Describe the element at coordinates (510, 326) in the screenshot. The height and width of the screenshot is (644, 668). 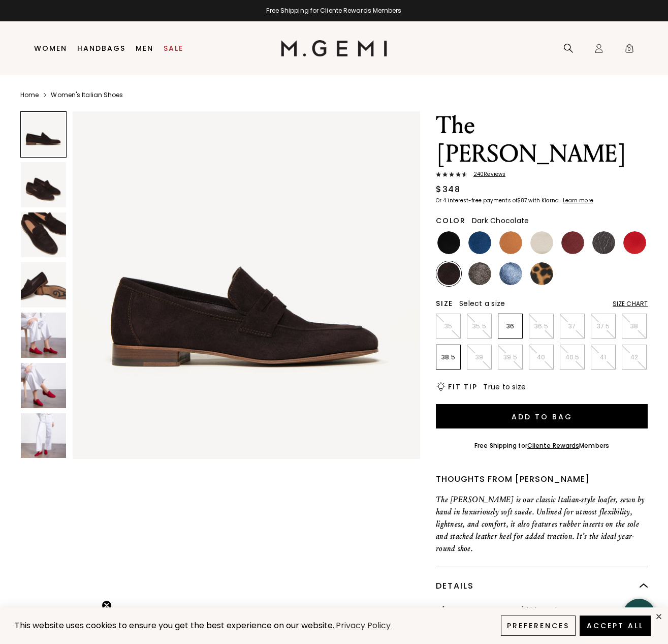
I see `p: 36` at that location.